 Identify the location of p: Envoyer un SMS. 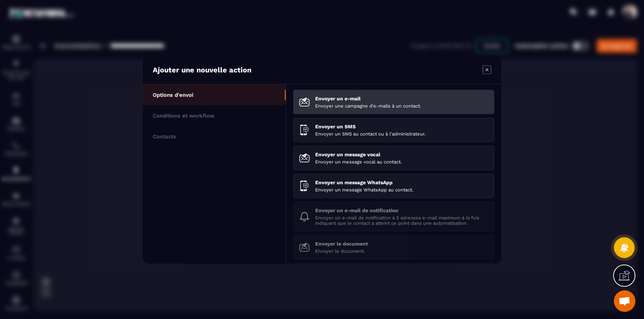
(402, 127).